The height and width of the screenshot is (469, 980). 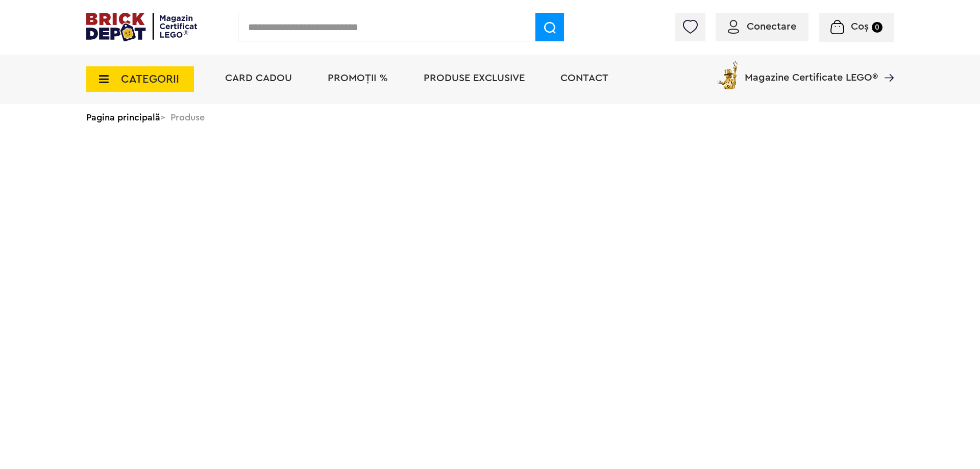 I want to click on a: Produse exclusive, so click(x=474, y=78).